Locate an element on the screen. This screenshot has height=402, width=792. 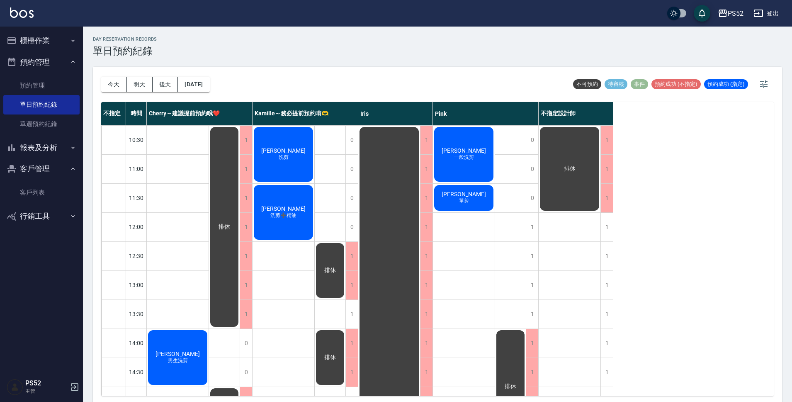
button: 行銷工具 is located at coordinates (41, 216).